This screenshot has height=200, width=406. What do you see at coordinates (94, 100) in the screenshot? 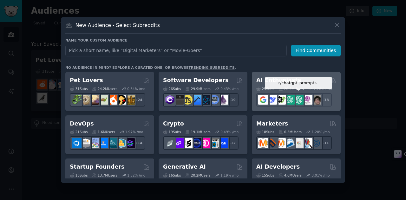
I see `img: leopardgeckos` at bounding box center [94, 100].